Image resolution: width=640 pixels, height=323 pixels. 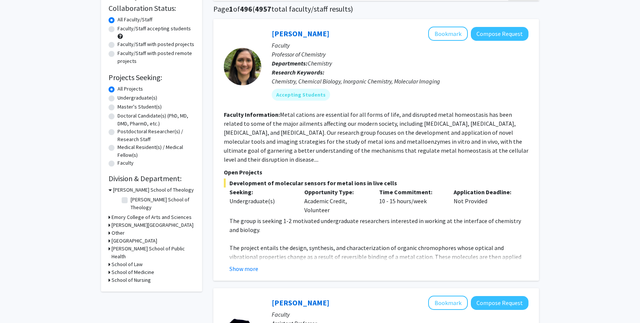 I want to click on p: Application Deadline:, so click(x=486, y=192).